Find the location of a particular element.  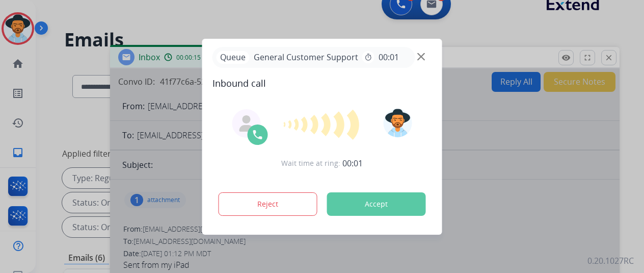

img: call-icon is located at coordinates (258, 135).